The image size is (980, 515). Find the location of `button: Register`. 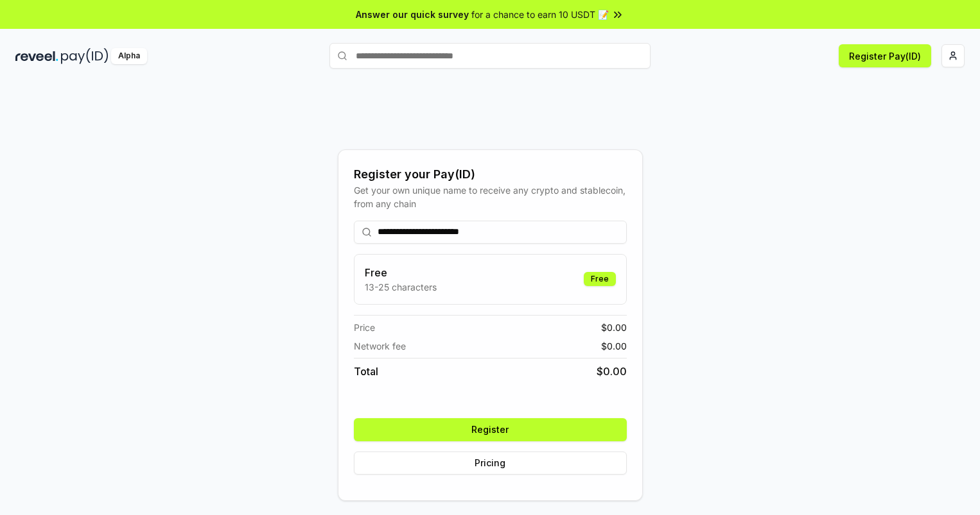

button: Register is located at coordinates (490, 430).